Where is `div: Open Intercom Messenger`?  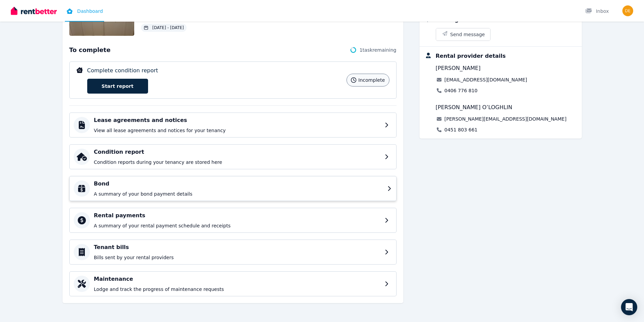
div: Open Intercom Messenger is located at coordinates (629, 307).